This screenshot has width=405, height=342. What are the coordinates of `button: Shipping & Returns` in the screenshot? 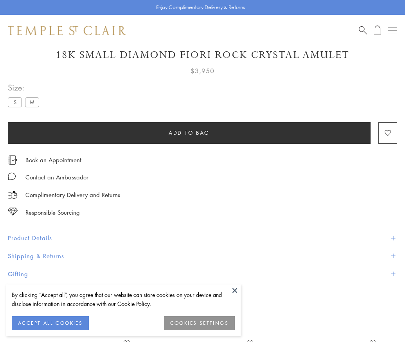 It's located at (202, 256).